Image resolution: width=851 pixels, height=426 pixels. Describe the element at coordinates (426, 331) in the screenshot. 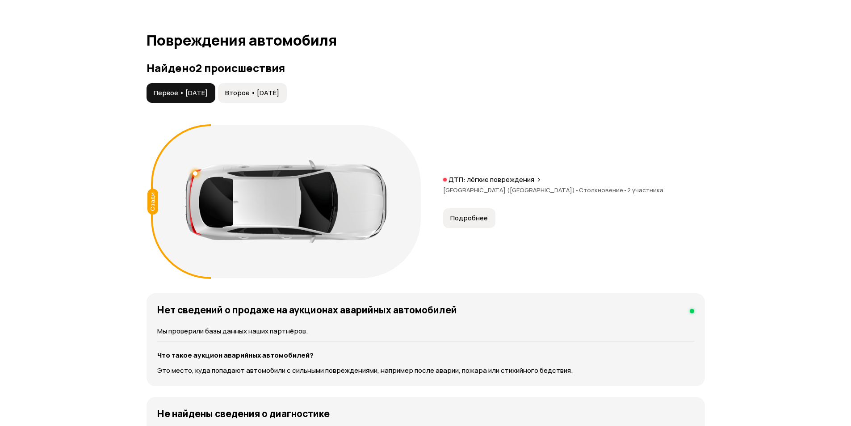

I see `p: Мы проверили базы данных наших партнёров.` at that location.